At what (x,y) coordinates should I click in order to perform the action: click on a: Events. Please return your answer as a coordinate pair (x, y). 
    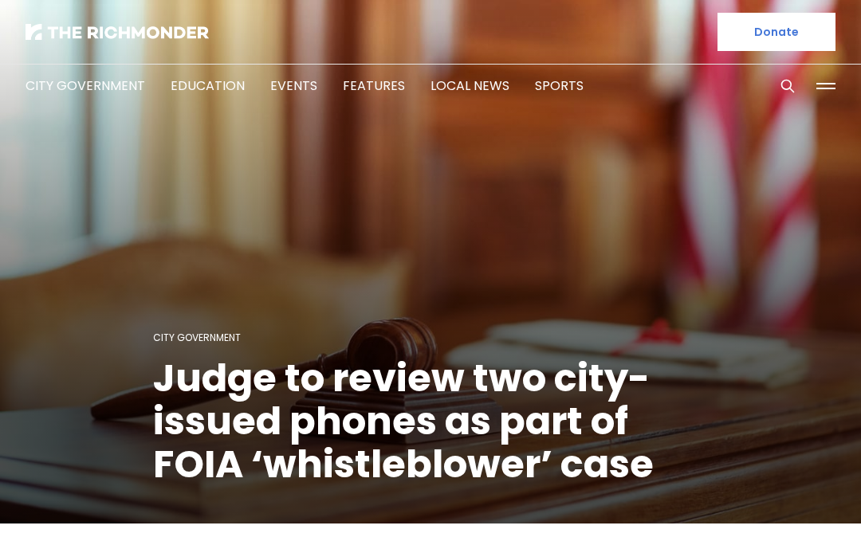
    Looking at the image, I should click on (293, 85).